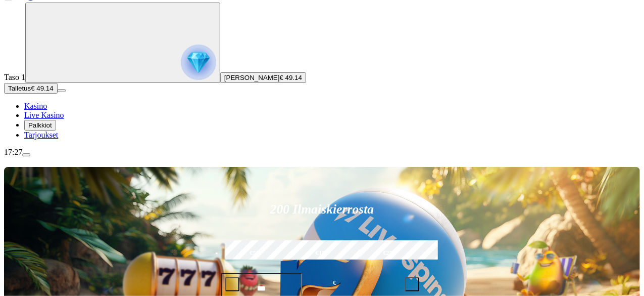 This screenshot has height=296, width=644. What do you see at coordinates (19, 88) in the screenshot?
I see `span: Talletus` at bounding box center [19, 88].